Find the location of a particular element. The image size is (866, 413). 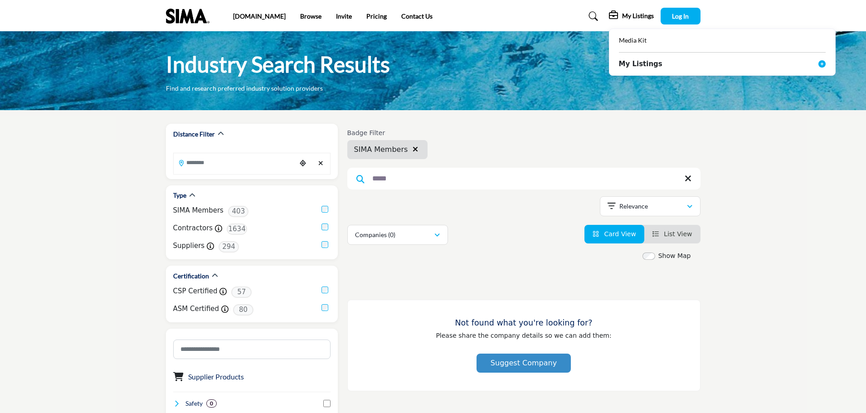

span: 403 is located at coordinates (238, 211).